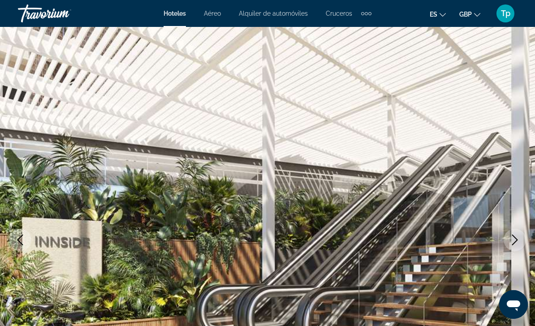 The width and height of the screenshot is (535, 326). Describe the element at coordinates (505, 13) in the screenshot. I see `button: User Menu` at that location.